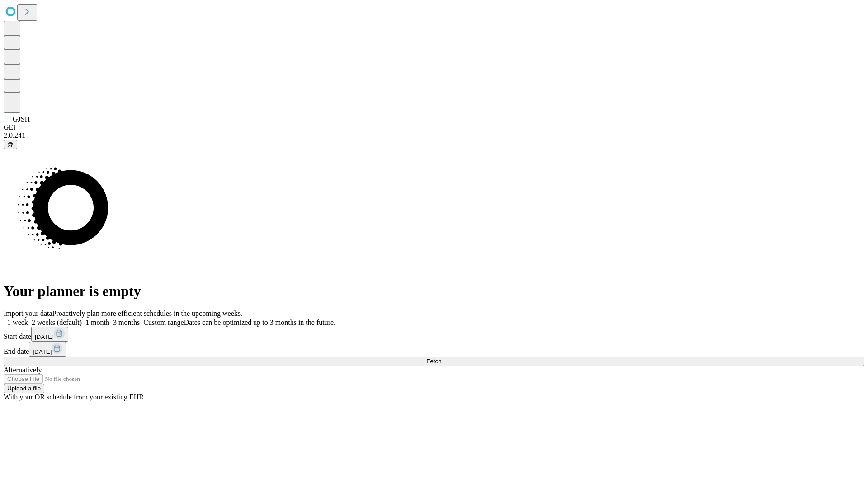 This screenshot has height=488, width=868. Describe the element at coordinates (259, 322) in the screenshot. I see `span: Dates can be optimized up to 3 months in the future.` at that location.